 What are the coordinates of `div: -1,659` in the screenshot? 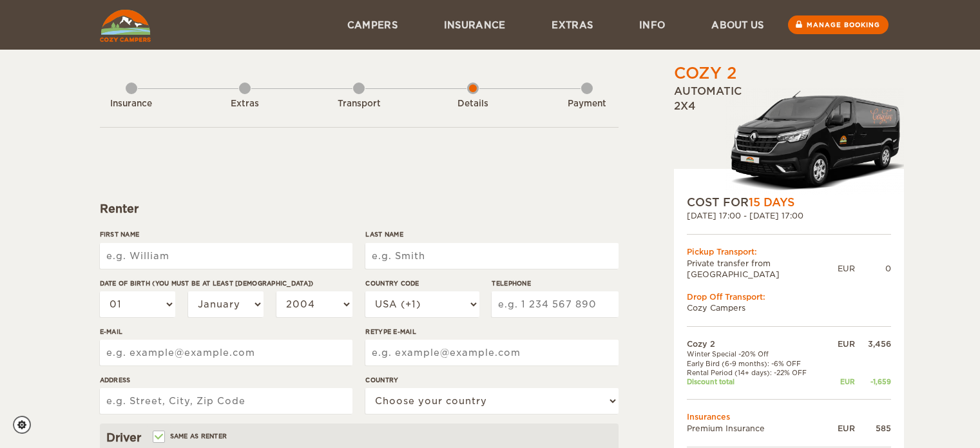 It's located at (873, 382).